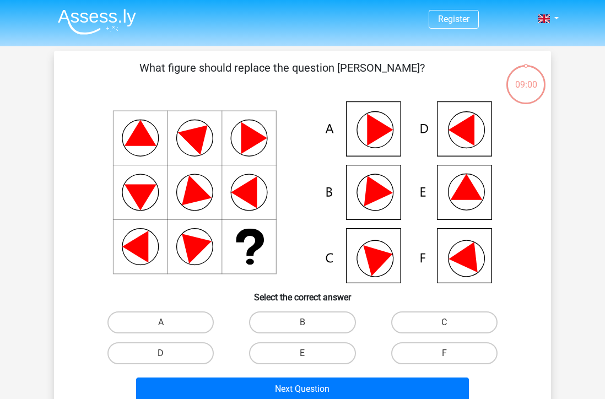  Describe the element at coordinates (444, 322) in the screenshot. I see `label: C` at that location.